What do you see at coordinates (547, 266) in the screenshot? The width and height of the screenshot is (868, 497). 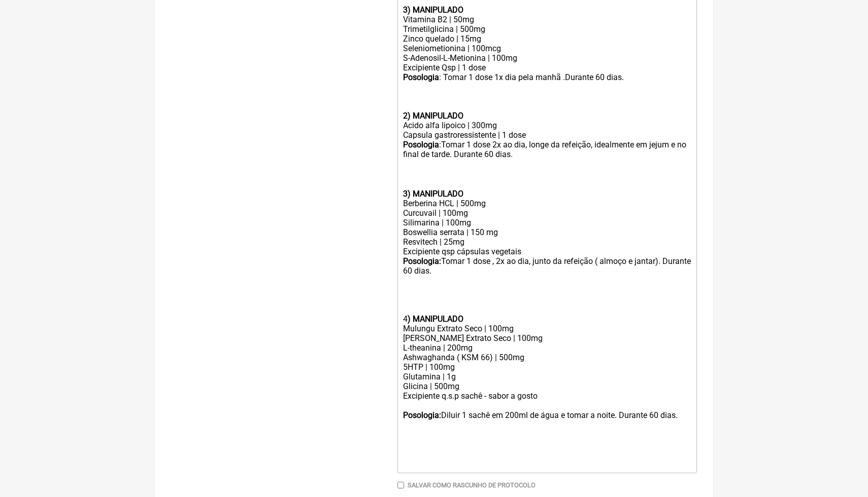 I see `div: Tomar 1 dose , 2x ao dia, junto da refeição ( almoço e jantar). Durante 60 dias.` at bounding box center [547, 266].